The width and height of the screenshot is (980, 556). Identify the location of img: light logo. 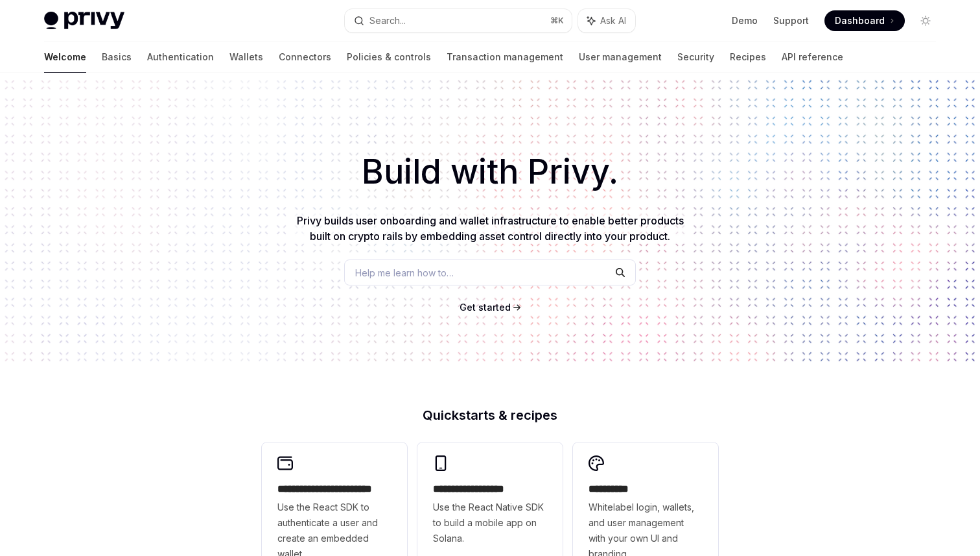
(84, 20).